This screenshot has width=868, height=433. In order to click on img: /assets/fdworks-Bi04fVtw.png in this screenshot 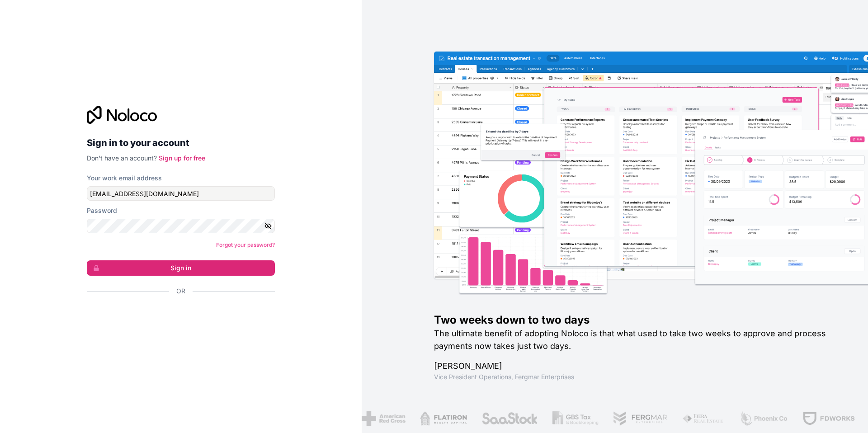, I will do `click(828, 419)`.